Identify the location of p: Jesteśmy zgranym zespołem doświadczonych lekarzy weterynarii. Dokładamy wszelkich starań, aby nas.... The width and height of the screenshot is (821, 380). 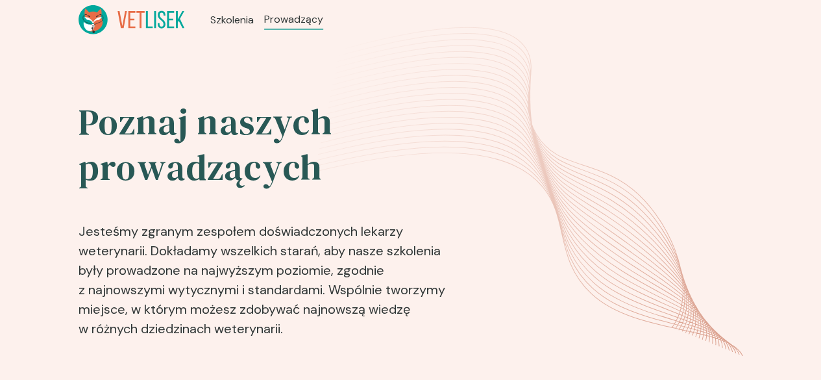
(265, 272).